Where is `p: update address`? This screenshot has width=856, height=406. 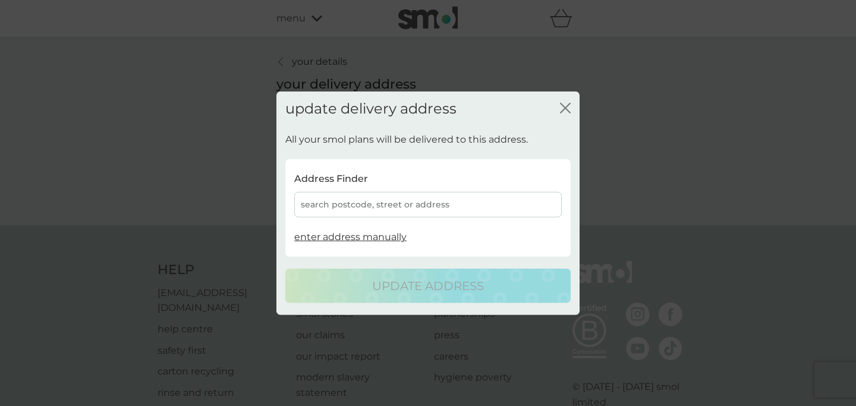 p: update address is located at coordinates (428, 286).